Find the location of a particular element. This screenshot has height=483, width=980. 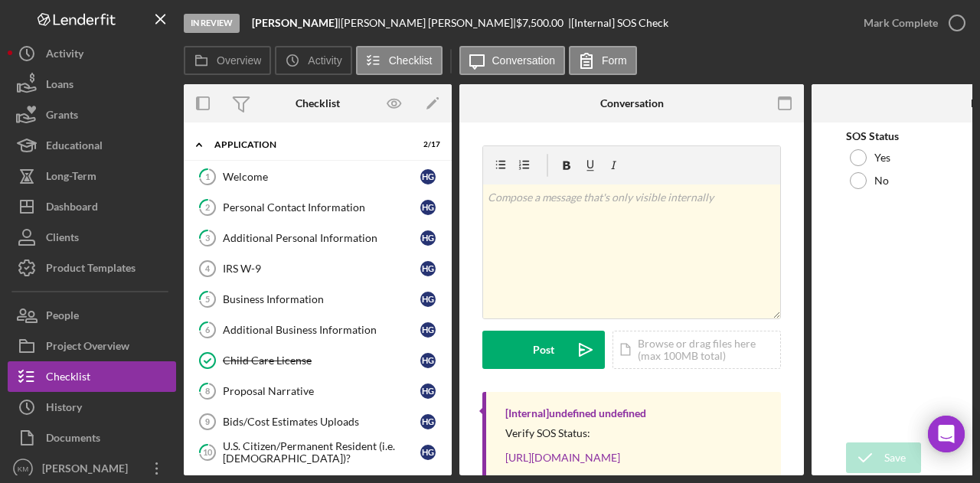

a: Grants is located at coordinates (92, 115).